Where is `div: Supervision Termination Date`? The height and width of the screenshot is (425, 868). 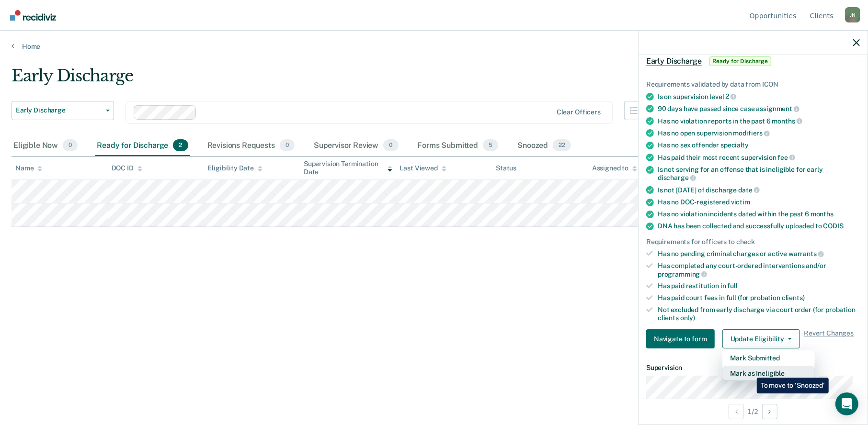 div: Supervision Termination Date is located at coordinates (348, 168).